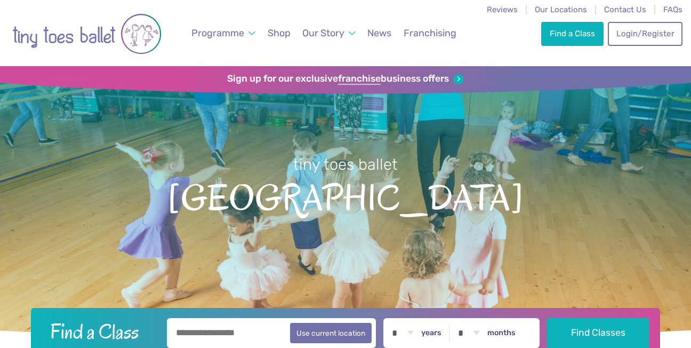  I want to click on small: tiny toes ballet, so click(346, 164).